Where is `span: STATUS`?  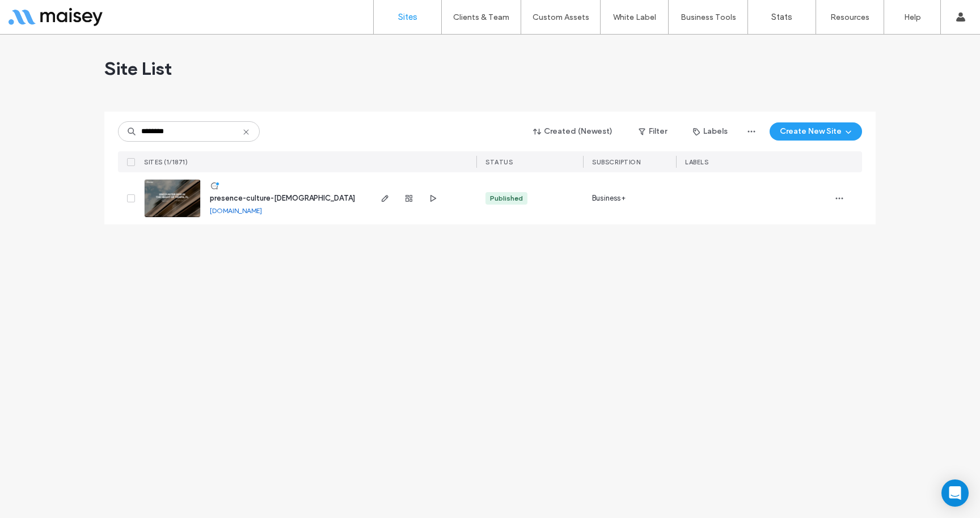
span: STATUS is located at coordinates (499, 162).